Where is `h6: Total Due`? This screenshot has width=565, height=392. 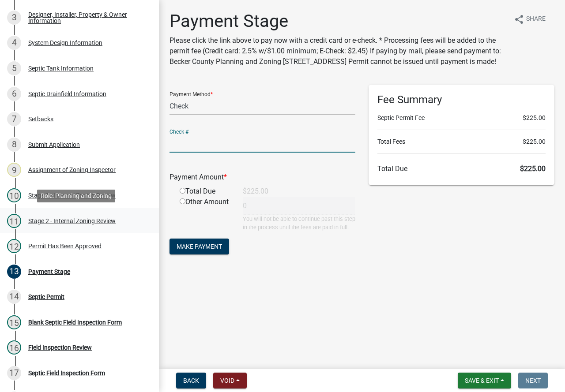 h6: Total Due is located at coordinates (461, 169).